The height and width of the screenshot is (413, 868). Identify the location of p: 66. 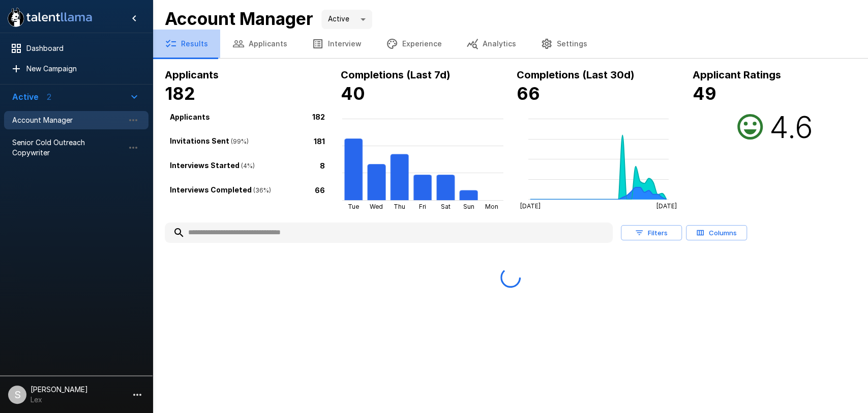
(320, 189).